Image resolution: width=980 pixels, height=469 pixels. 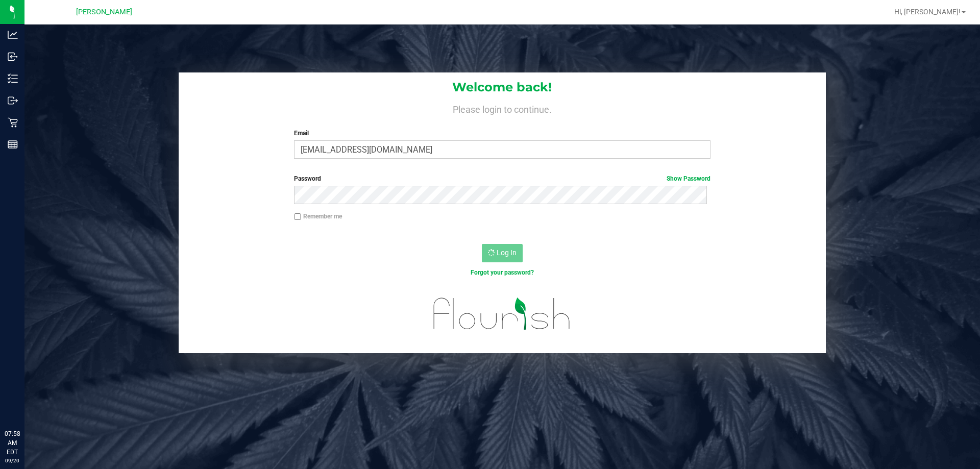 I want to click on a: Show Password, so click(x=689, y=179).